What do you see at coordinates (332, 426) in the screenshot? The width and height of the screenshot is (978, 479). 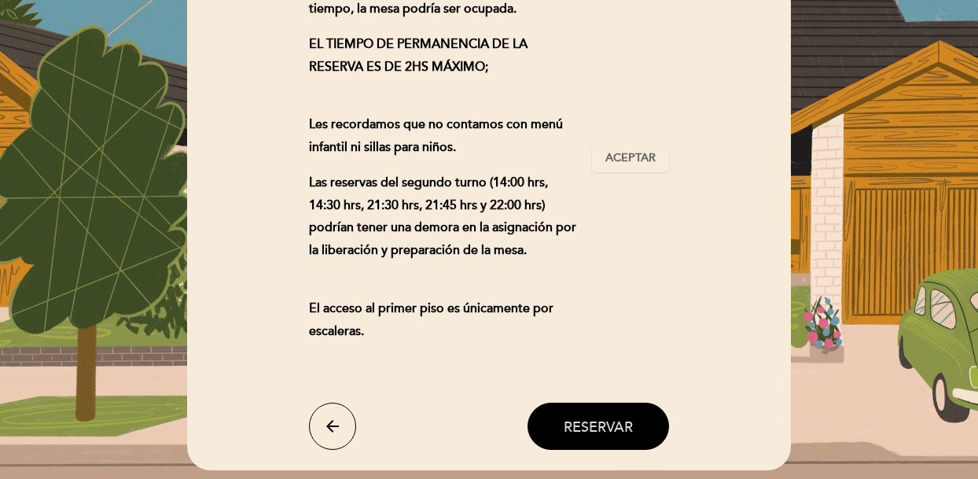 I see `button: arrow_back` at bounding box center [332, 426].